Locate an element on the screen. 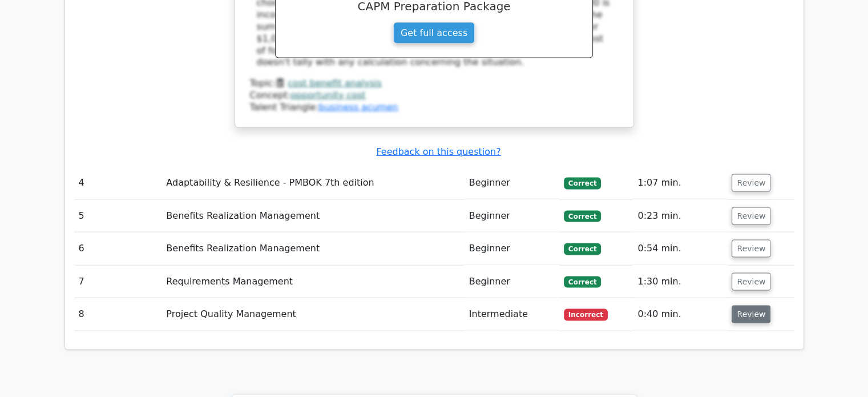  a: Get full access is located at coordinates (434, 33).